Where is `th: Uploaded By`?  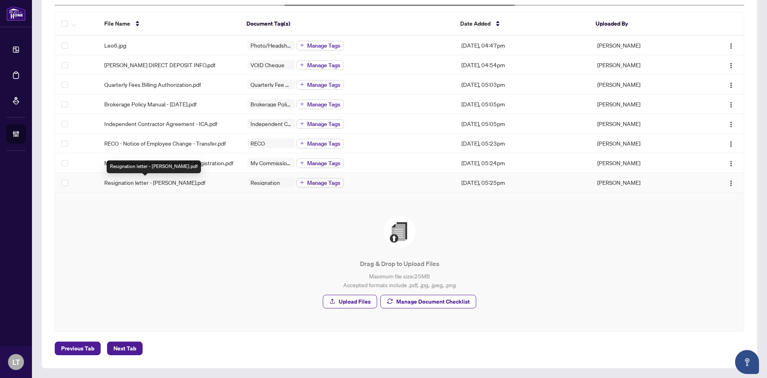 th: Uploaded By is located at coordinates (643, 24).